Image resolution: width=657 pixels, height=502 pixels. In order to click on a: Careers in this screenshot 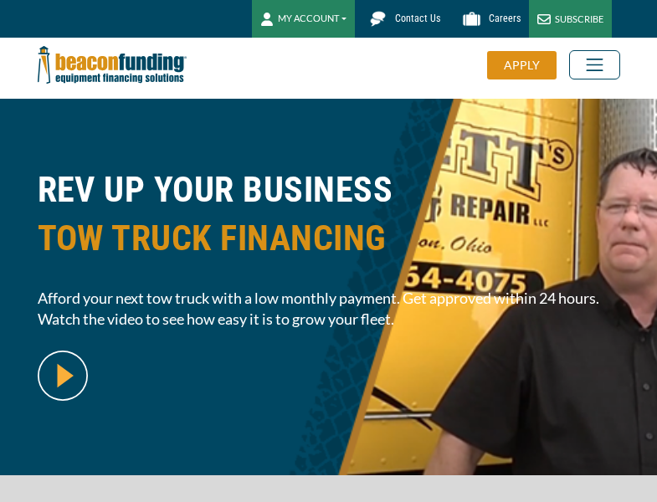, I will do `click(489, 18)`.